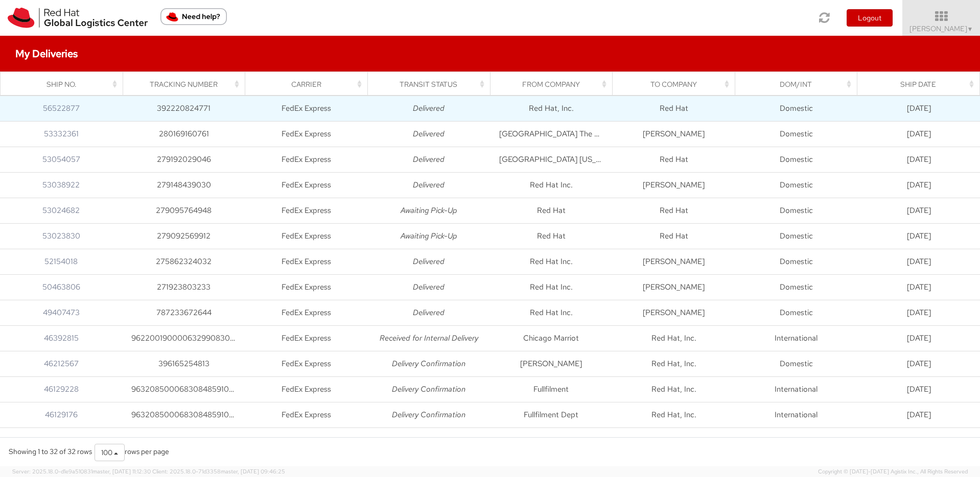 Image resolution: width=980 pixels, height=477 pixels. I want to click on td: Fullfilment, so click(551, 389).